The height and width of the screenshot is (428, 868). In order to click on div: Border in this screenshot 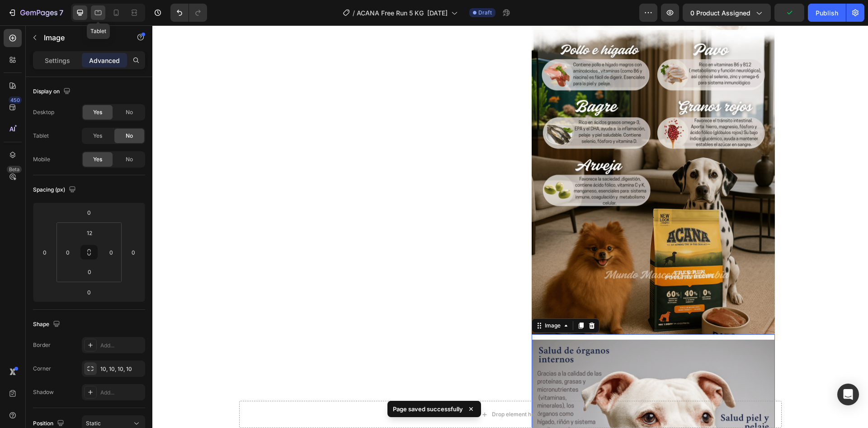, I will do `click(42, 345)`.